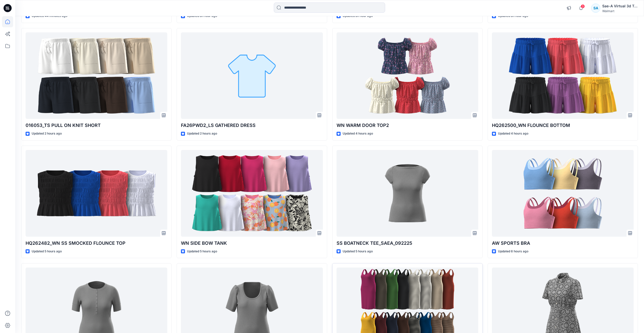 This screenshot has width=644, height=333. What do you see at coordinates (582, 6) in the screenshot?
I see `span: 3` at bounding box center [582, 6].